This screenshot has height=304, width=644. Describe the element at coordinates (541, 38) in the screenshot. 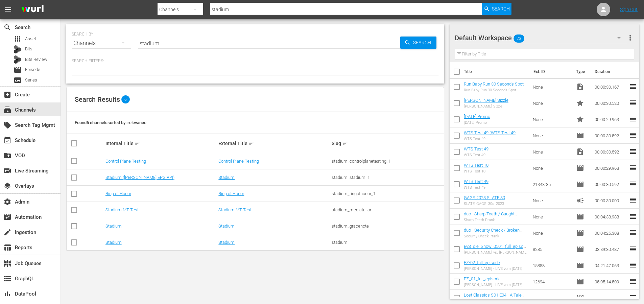

I see `div: Default Workspace` at that location.